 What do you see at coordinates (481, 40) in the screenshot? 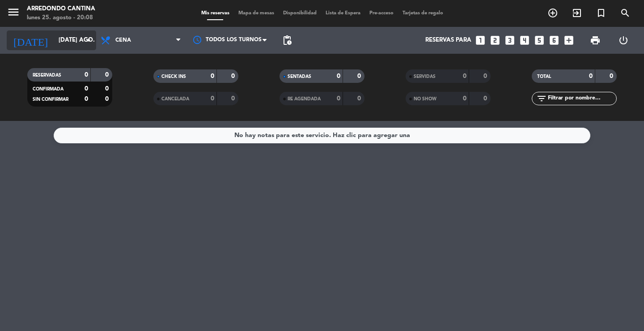
I see `i: looks_one` at bounding box center [481, 40].